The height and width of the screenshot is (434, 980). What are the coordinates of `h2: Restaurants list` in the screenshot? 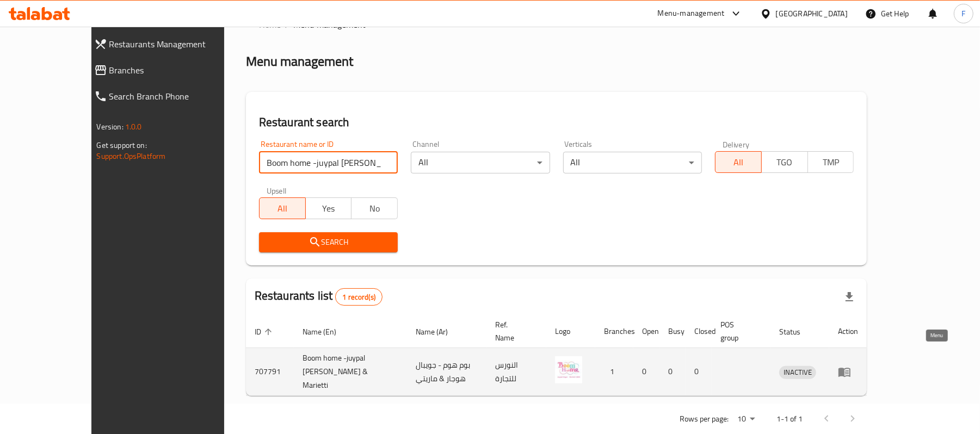 It's located at (318, 297).